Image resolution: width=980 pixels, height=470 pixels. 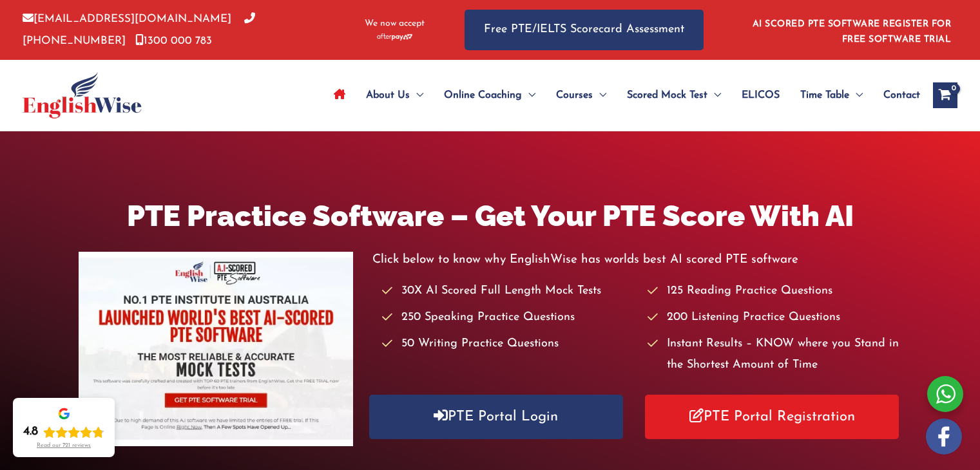 I want to click on aside: Header Widget 1, so click(x=851, y=29).